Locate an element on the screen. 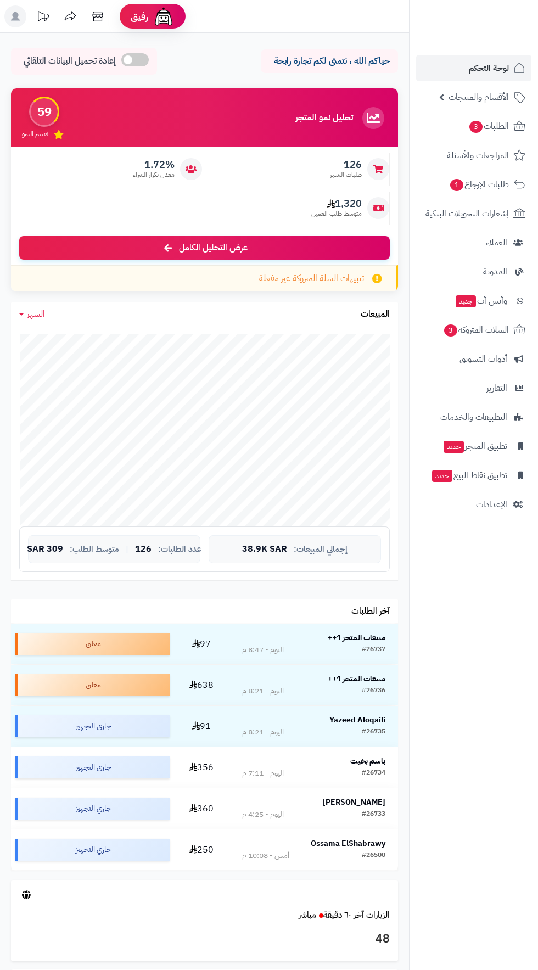 The height and width of the screenshot is (970, 538). a: تحديثات المنصة is located at coordinates (43, 18).